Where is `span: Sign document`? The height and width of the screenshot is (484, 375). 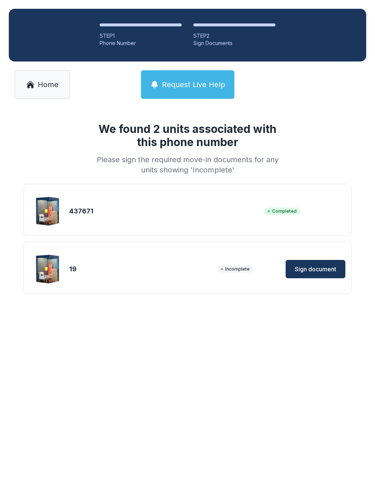 span: Sign document is located at coordinates (315, 269).